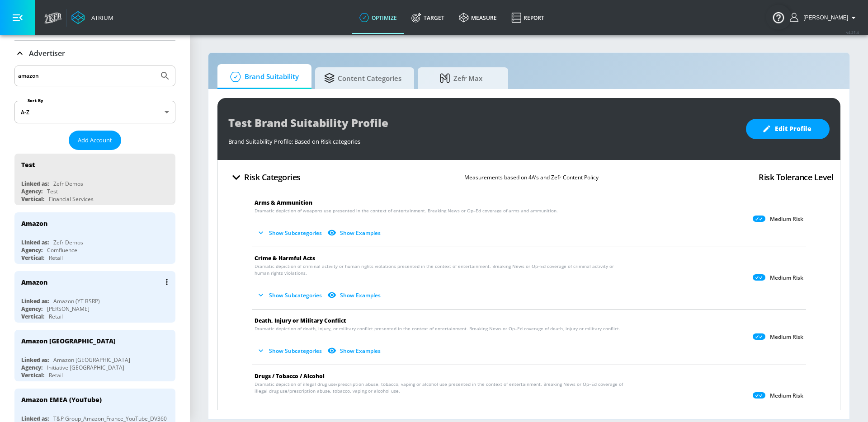 The image size is (868, 422). I want to click on span: Crime & Harmful Acts, so click(285, 258).